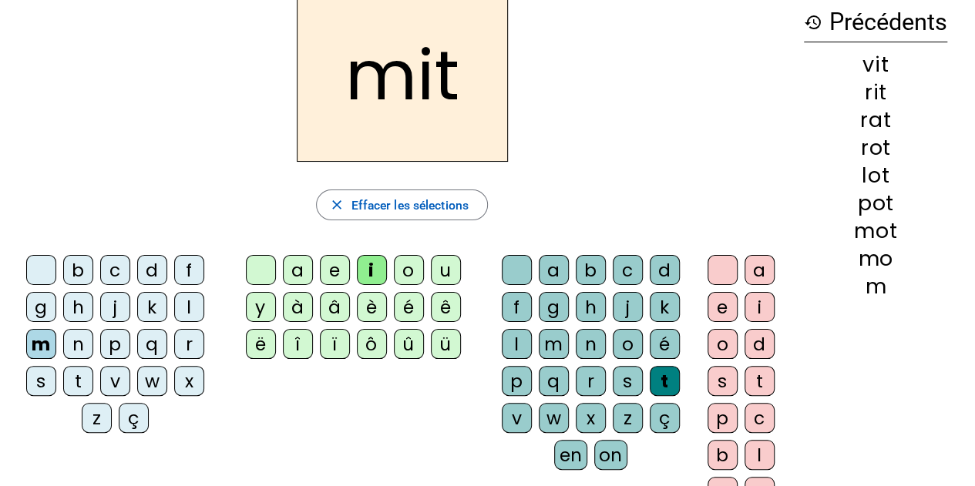  Describe the element at coordinates (371, 307) in the screenshot. I see `div: è` at that location.